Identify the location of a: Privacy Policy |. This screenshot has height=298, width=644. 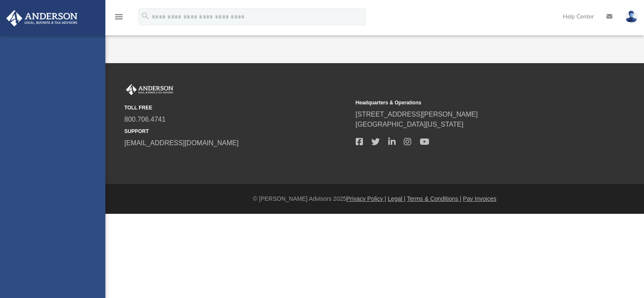
(367, 199).